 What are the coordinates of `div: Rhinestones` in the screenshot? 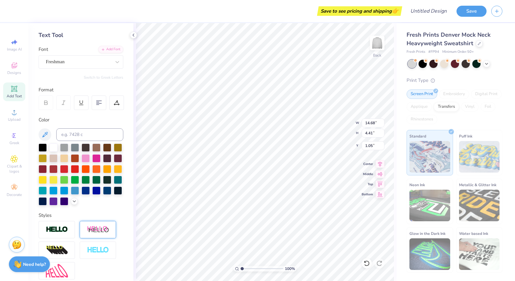 It's located at (422, 120).